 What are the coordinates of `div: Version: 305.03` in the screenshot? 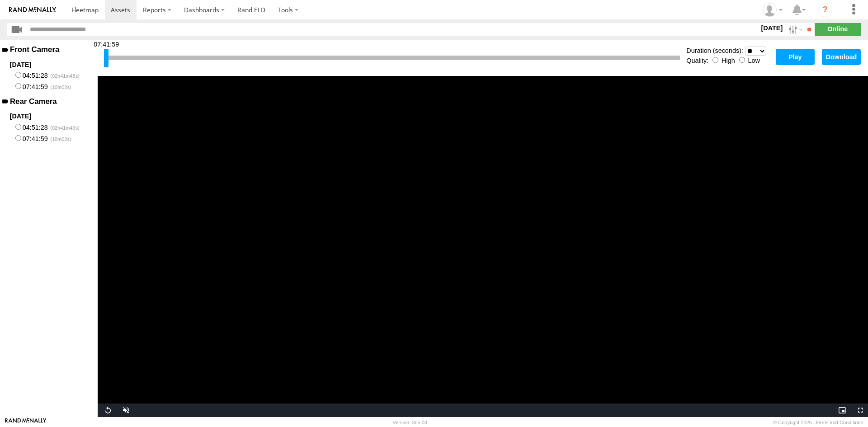 It's located at (410, 422).